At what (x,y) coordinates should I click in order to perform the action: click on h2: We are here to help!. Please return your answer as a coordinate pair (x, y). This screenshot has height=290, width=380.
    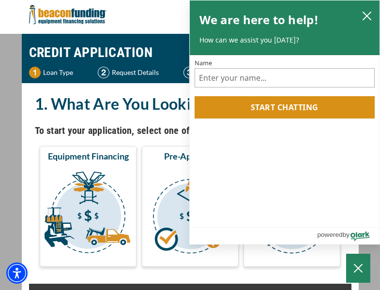
    Looking at the image, I should click on (259, 20).